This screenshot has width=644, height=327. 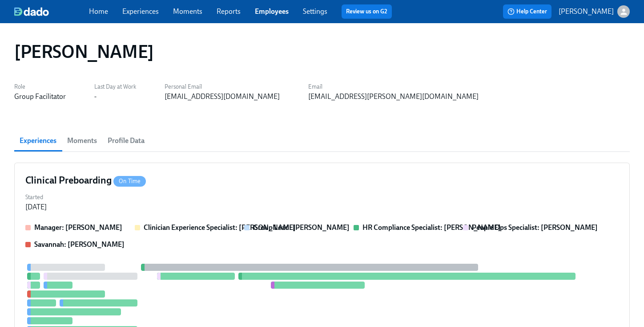 What do you see at coordinates (115, 87) in the screenshot?
I see `label: Last Day at Work` at bounding box center [115, 87].